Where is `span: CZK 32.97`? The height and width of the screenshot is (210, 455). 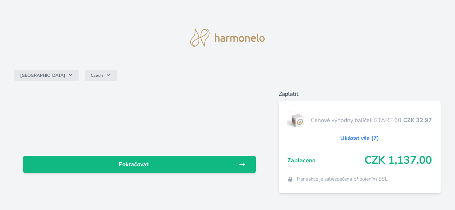
span: CZK 32.97 is located at coordinates (418, 121).